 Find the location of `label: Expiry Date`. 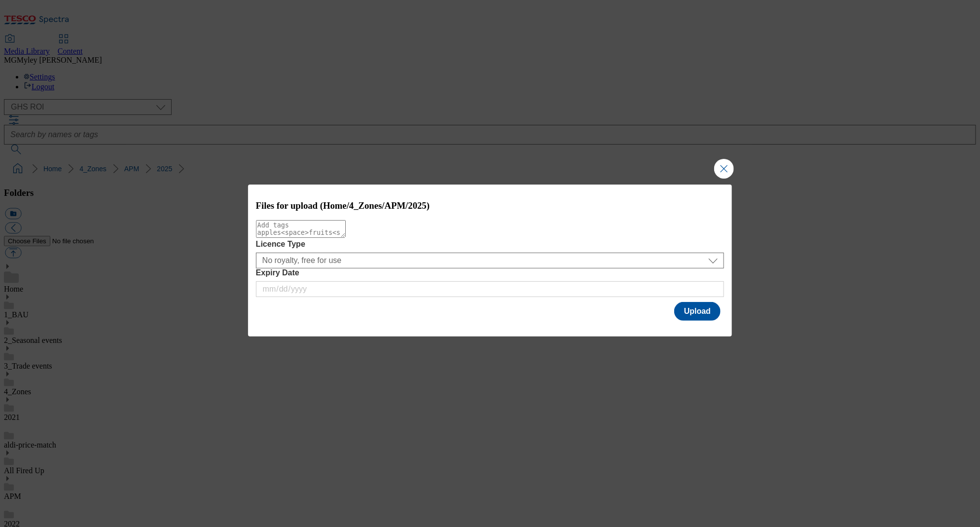

label: Expiry Date is located at coordinates (490, 273).